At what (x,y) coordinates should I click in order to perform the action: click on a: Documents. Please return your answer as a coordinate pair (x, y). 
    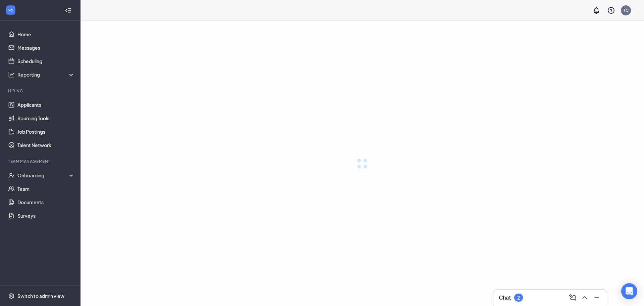
    Looking at the image, I should click on (46, 202).